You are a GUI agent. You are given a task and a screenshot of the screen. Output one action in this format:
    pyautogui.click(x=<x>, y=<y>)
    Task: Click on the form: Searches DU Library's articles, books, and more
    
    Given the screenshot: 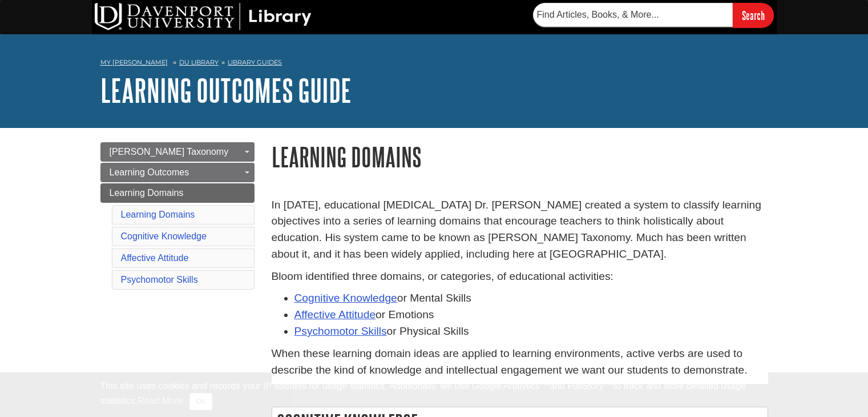 What is the action you would take?
    pyautogui.click(x=653, y=15)
    